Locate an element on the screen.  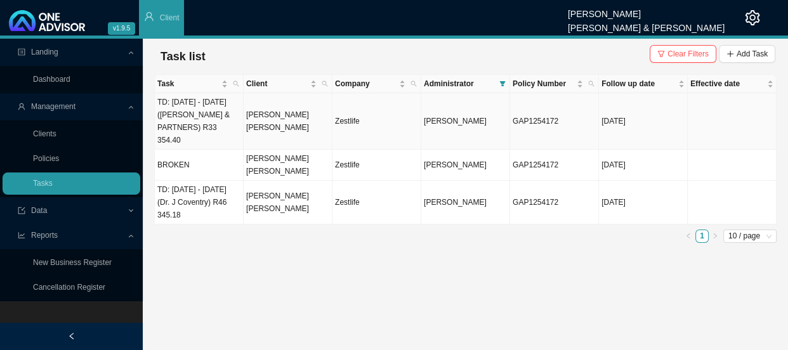
a: Clients is located at coordinates (44, 134).